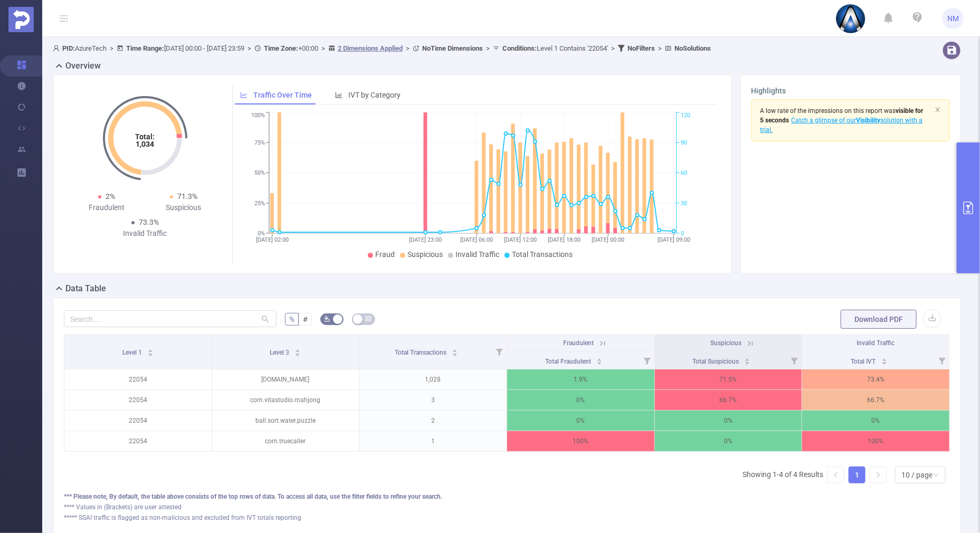 The height and width of the screenshot is (533, 980). What do you see at coordinates (282, 95) in the screenshot?
I see `span: Traffic Over Time` at bounding box center [282, 95].